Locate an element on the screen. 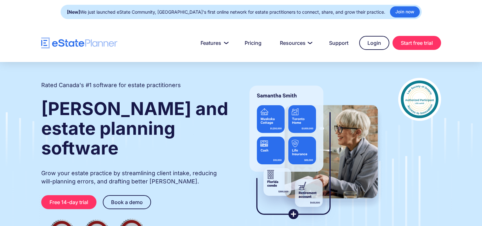  a: Login is located at coordinates (374, 43).